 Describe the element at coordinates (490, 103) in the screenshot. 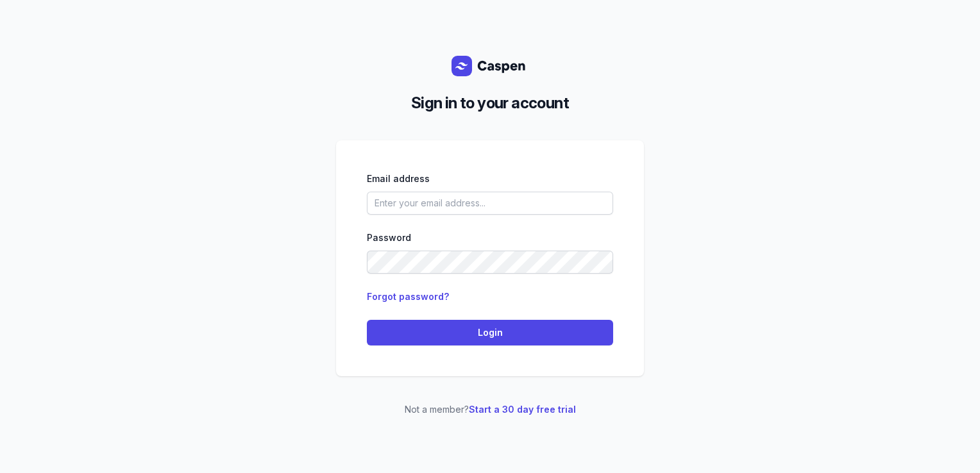

I see `h2: Sign in to your account` at that location.